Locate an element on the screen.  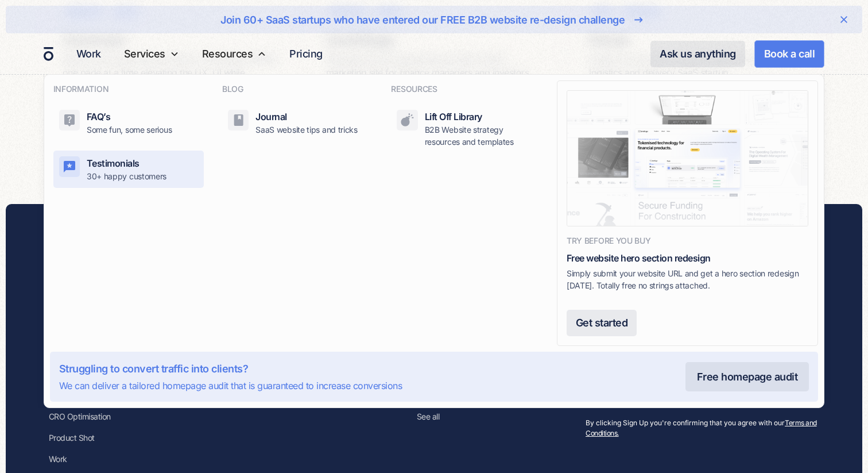
div: Testimonials is located at coordinates (113, 163).